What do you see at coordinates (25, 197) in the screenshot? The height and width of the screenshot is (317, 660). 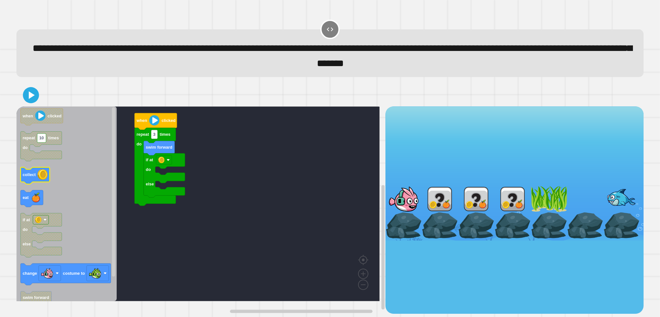 I see `text: eat` at bounding box center [25, 197].